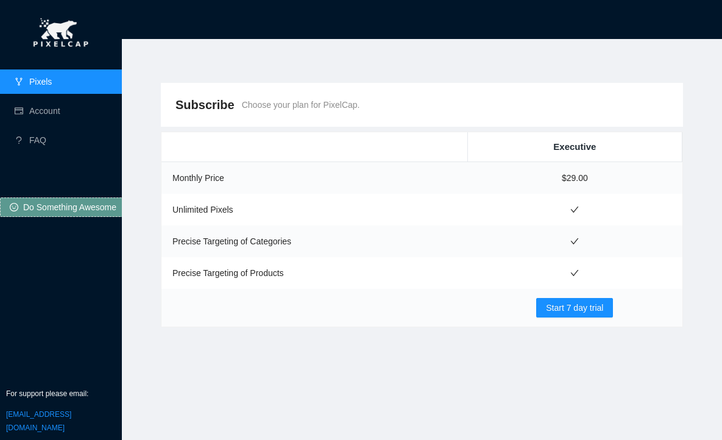  What do you see at coordinates (315, 178) in the screenshot?
I see `td: Monthly Price` at bounding box center [315, 178].